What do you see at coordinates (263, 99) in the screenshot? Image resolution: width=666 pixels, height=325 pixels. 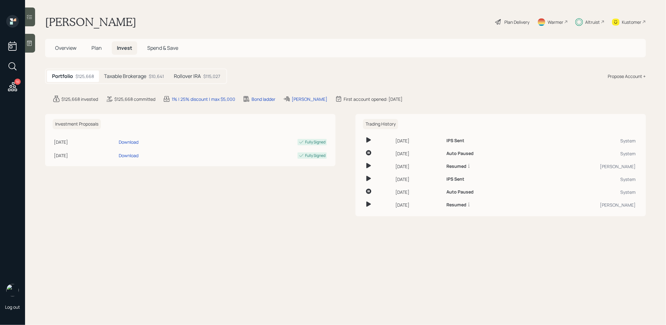 I see `div: Bond ladder` at bounding box center [263, 99].